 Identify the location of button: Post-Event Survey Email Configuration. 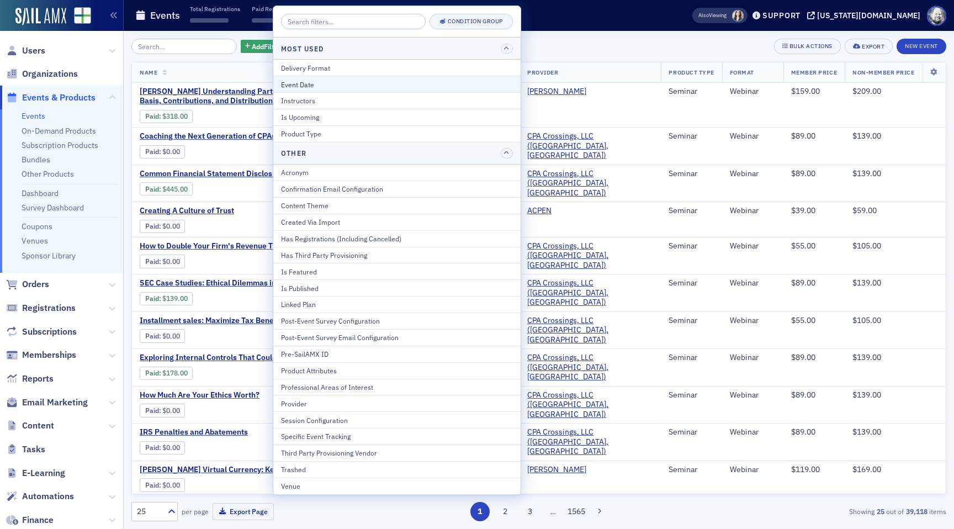
(397, 337).